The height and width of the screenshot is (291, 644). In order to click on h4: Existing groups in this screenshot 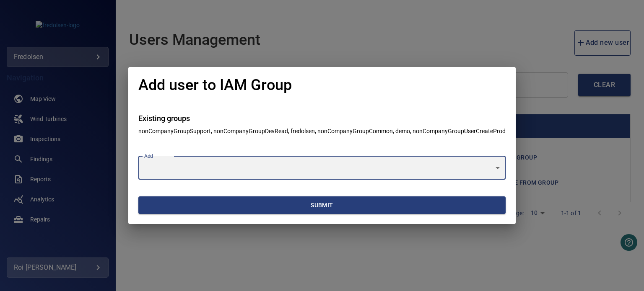, I will do `click(322, 118)`.